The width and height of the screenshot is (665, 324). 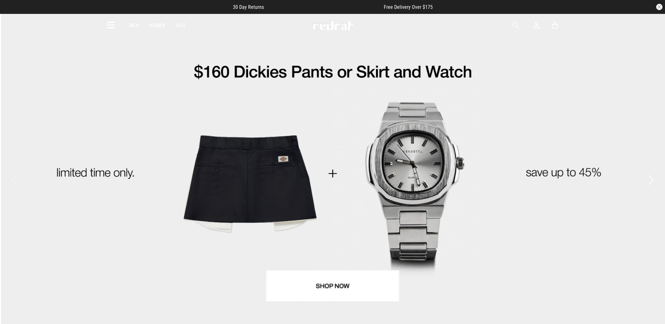 What do you see at coordinates (14, 180) in the screenshot?
I see `button: Previous slide` at bounding box center [14, 180].